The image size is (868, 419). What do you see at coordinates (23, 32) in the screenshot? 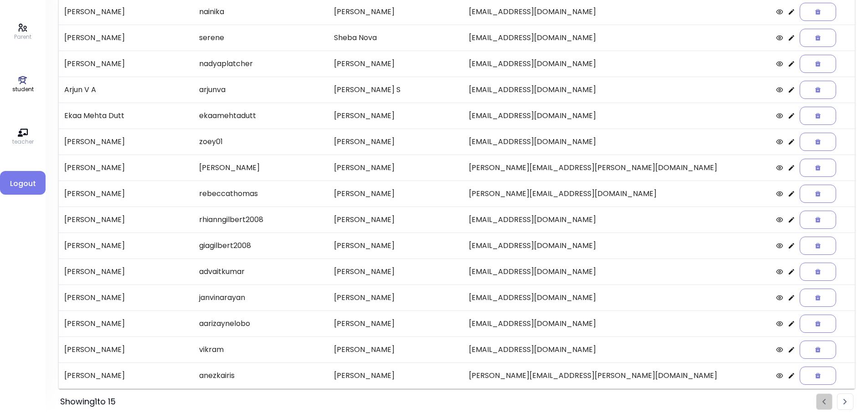
I see `a: Parent` at bounding box center [23, 32].